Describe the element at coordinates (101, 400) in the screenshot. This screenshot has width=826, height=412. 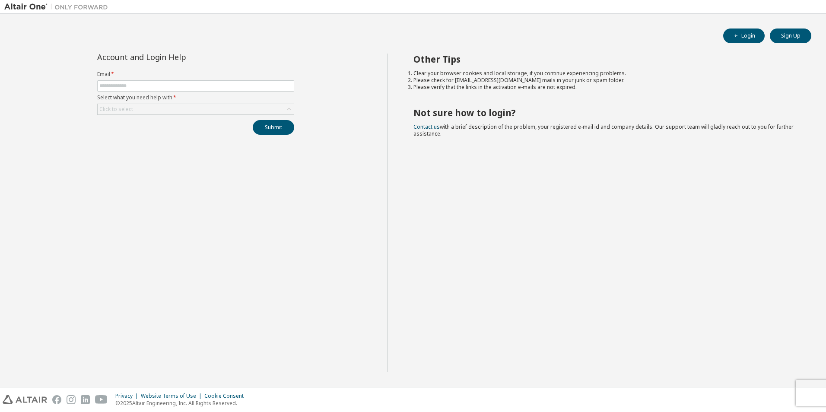
I see `img: youtube.svg` at that location.